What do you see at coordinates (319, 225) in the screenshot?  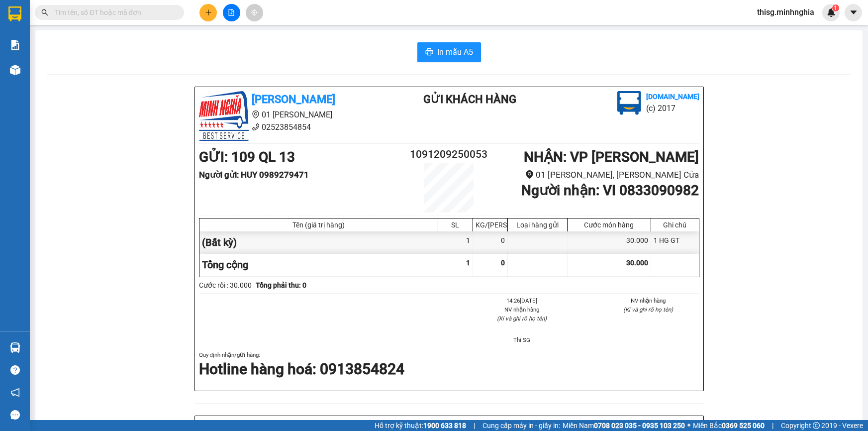 I see `div: Tên (giá trị hàng)` at bounding box center [319, 225].